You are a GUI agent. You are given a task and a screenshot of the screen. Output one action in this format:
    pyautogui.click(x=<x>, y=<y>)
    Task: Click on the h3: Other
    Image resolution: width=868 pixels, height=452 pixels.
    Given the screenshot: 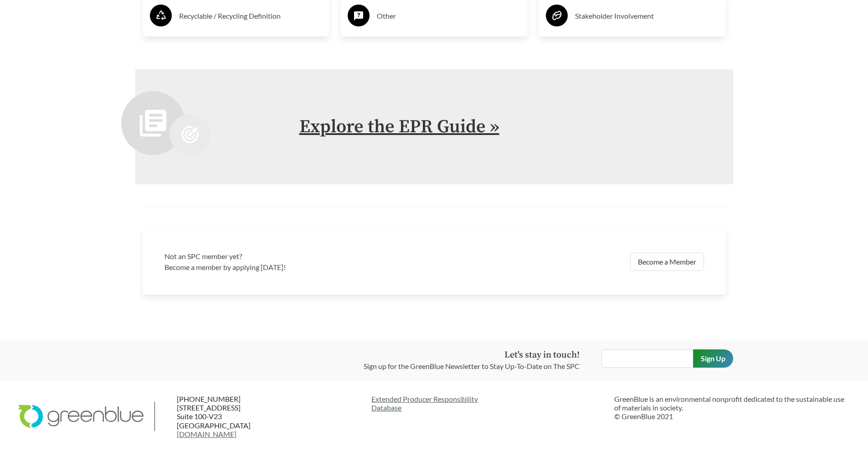 What is the action you would take?
    pyautogui.click(x=448, y=16)
    